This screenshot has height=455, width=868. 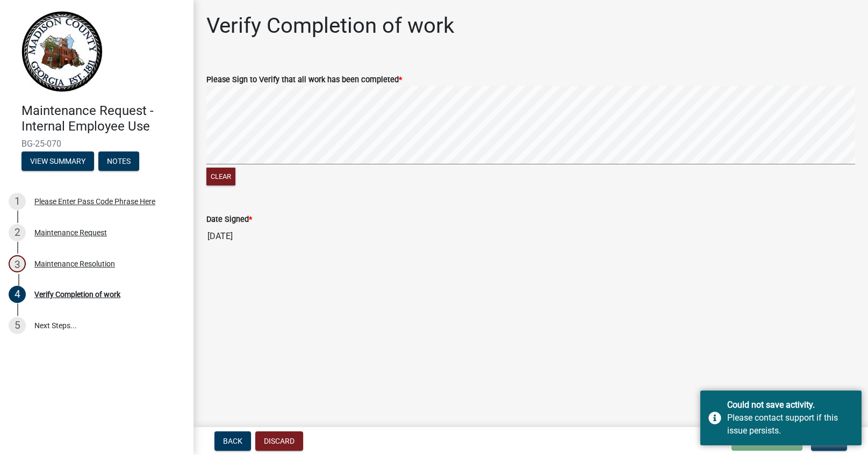 What do you see at coordinates (58, 162) in the screenshot?
I see `wm-modal-confirm: Summary` at bounding box center [58, 162].